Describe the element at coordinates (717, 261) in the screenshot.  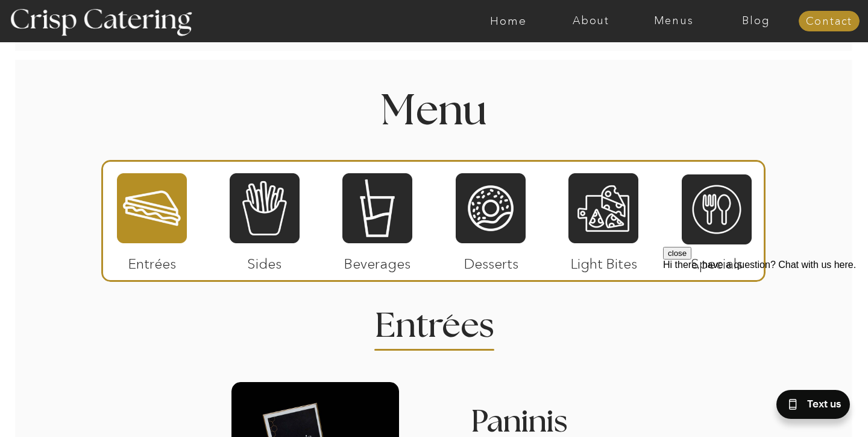
I see `p: Specials` at that location.